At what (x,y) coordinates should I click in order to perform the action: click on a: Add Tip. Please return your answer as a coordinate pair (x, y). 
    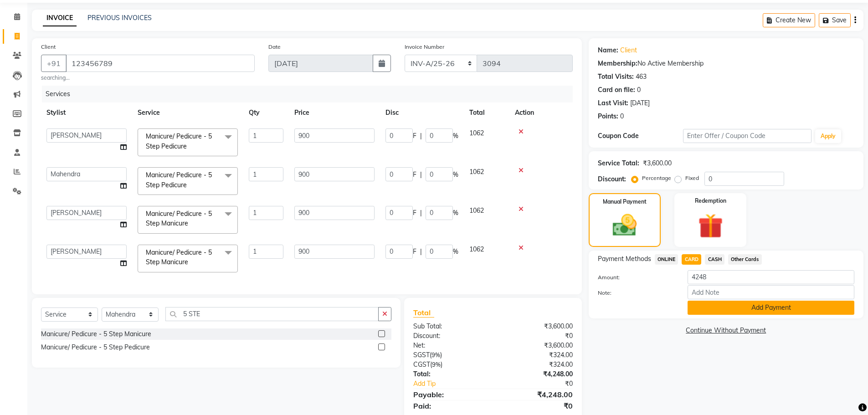
    Looking at the image, I should click on (457, 383).